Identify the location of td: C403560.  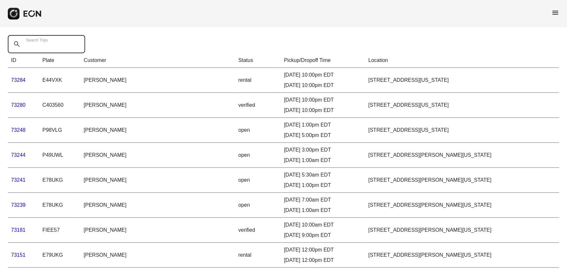
(60, 105).